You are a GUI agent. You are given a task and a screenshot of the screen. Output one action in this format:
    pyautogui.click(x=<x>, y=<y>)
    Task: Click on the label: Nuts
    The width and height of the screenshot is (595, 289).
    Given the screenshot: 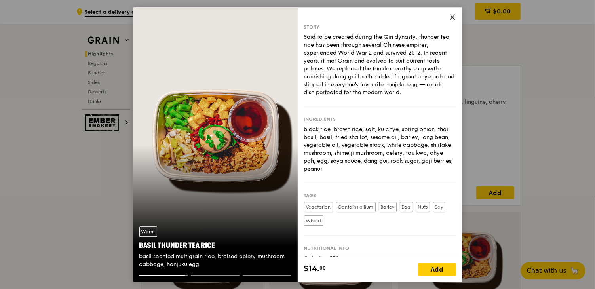 What is the action you would take?
    pyautogui.click(x=423, y=207)
    